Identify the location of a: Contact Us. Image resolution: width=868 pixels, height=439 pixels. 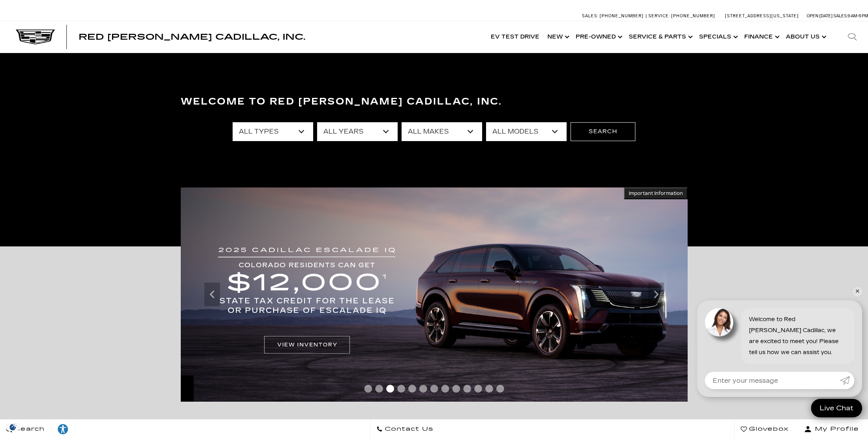
(404, 429).